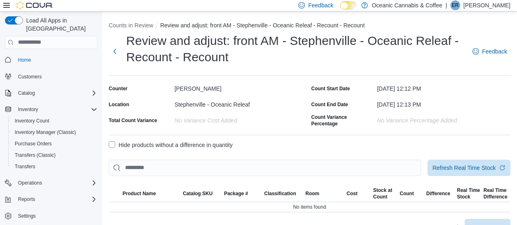  I want to click on span: Inventory Count, so click(32, 121).